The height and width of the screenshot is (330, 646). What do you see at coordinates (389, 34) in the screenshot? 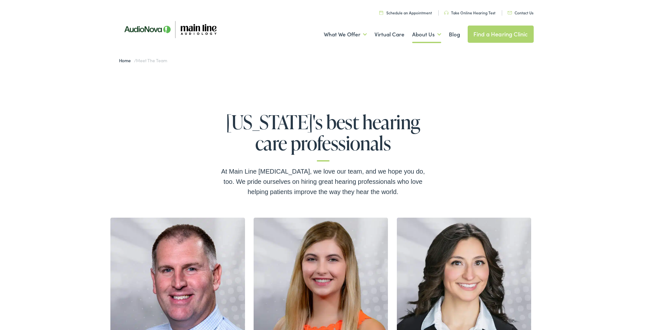
I see `a: Virtual Care` at bounding box center [389, 34].